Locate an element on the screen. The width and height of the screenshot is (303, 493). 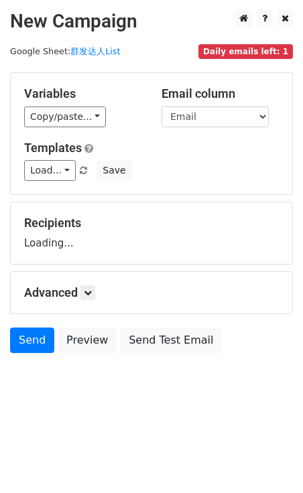
button: Save is located at coordinates (114, 170).